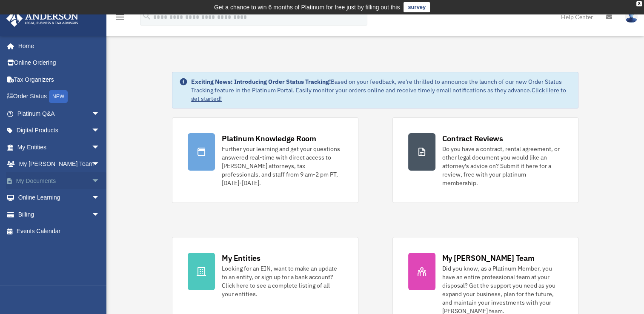 Image resolution: width=644 pixels, height=314 pixels. I want to click on i: menu, so click(120, 17).